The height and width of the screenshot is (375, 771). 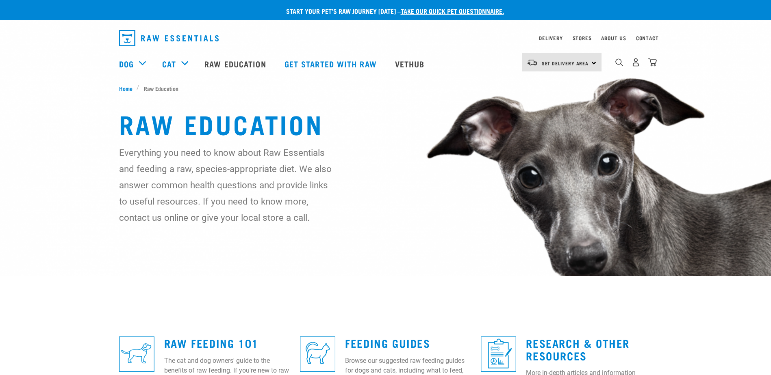 What do you see at coordinates (211, 343) in the screenshot?
I see `a: Raw Feeding 101` at bounding box center [211, 343].